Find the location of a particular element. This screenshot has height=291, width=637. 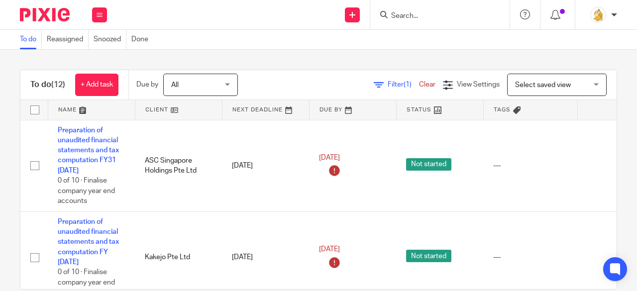

h1: To do is located at coordinates (48, 85).